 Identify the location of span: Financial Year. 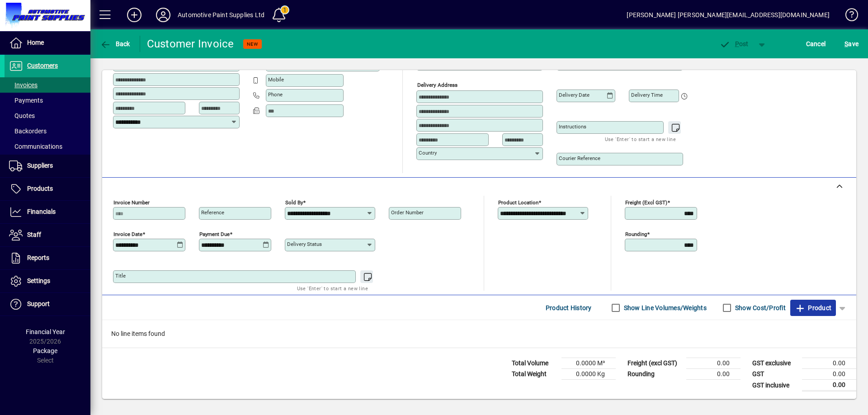
(45, 332).